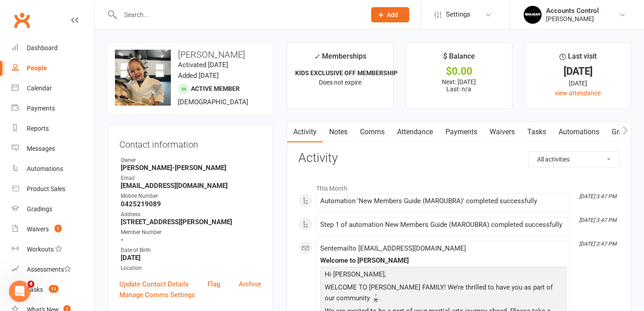  What do you see at coordinates (191, 178) in the screenshot?
I see `div: Email` at bounding box center [191, 178].